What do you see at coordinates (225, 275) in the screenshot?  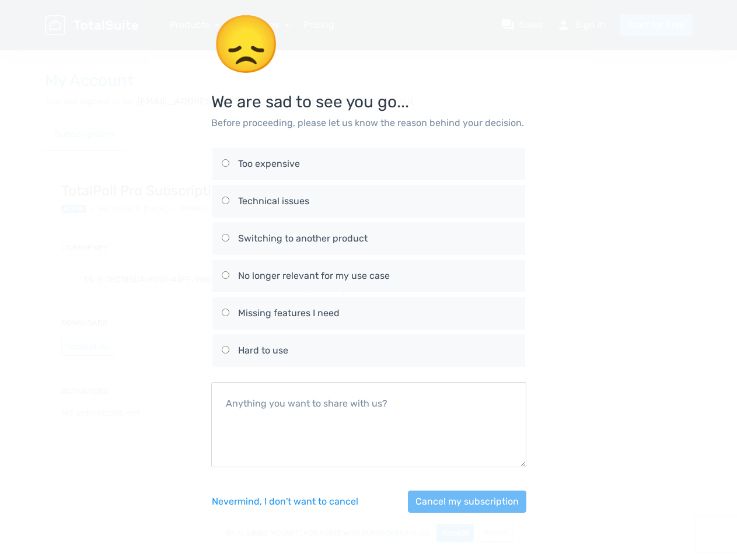 I see `input: No longer relevant for my use case No longer relevant for my use case` at bounding box center [225, 275].